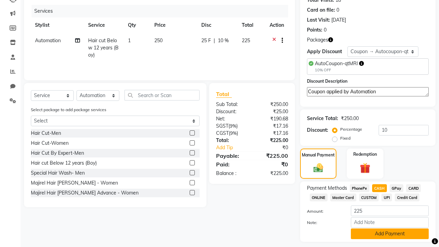  I want to click on span: 25 F, so click(206, 40).